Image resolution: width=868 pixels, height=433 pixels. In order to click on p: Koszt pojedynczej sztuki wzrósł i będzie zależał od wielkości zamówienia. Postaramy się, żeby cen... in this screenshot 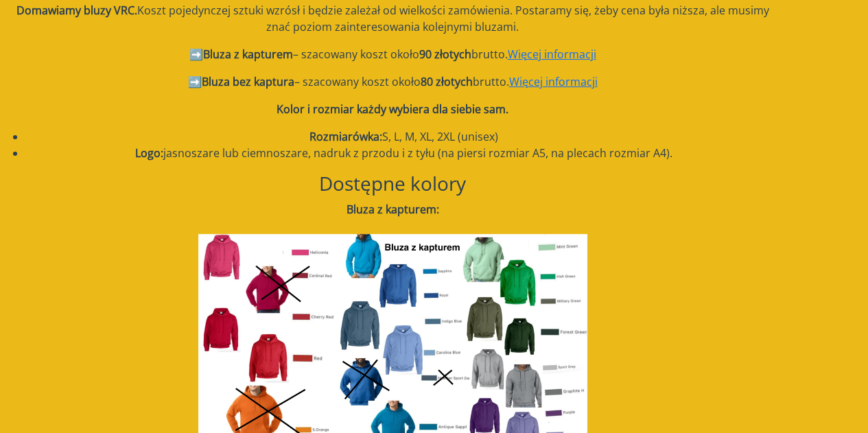, I will do `click(393, 19)`.